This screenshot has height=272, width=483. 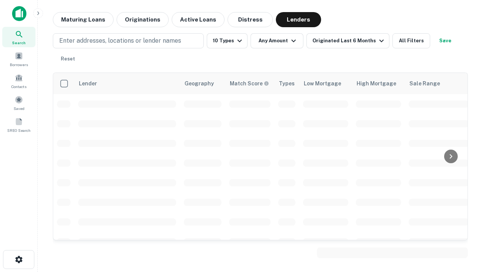 I want to click on span: Search, so click(x=19, y=43).